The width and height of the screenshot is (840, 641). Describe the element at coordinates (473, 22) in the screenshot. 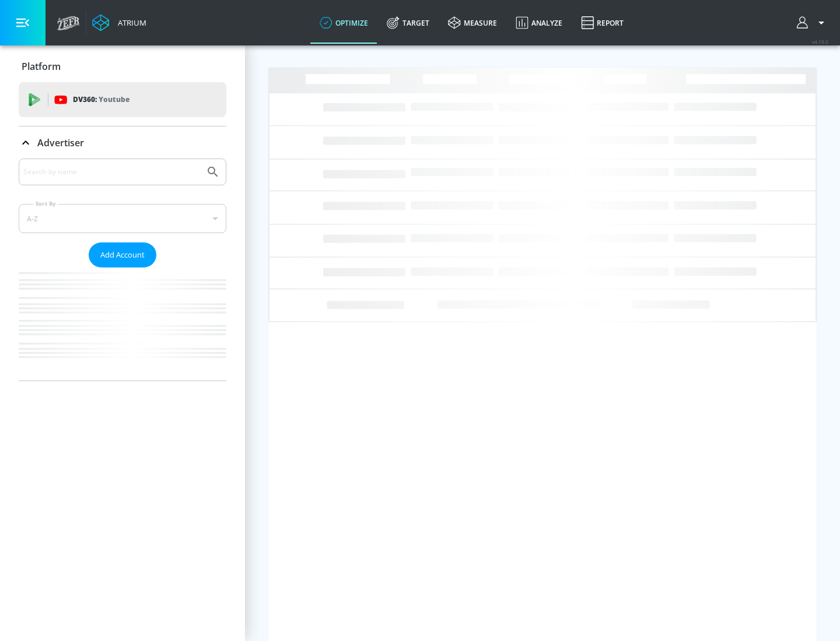

I see `a: measure` at that location.